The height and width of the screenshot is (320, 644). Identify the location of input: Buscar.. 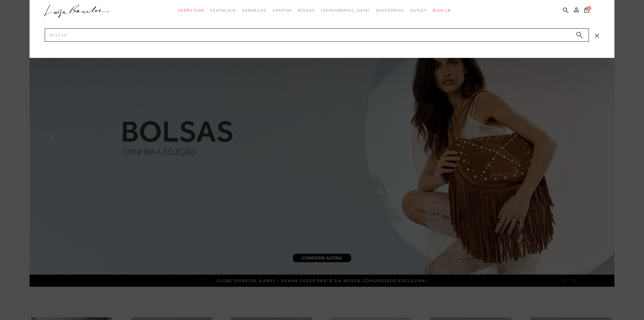
(316, 35).